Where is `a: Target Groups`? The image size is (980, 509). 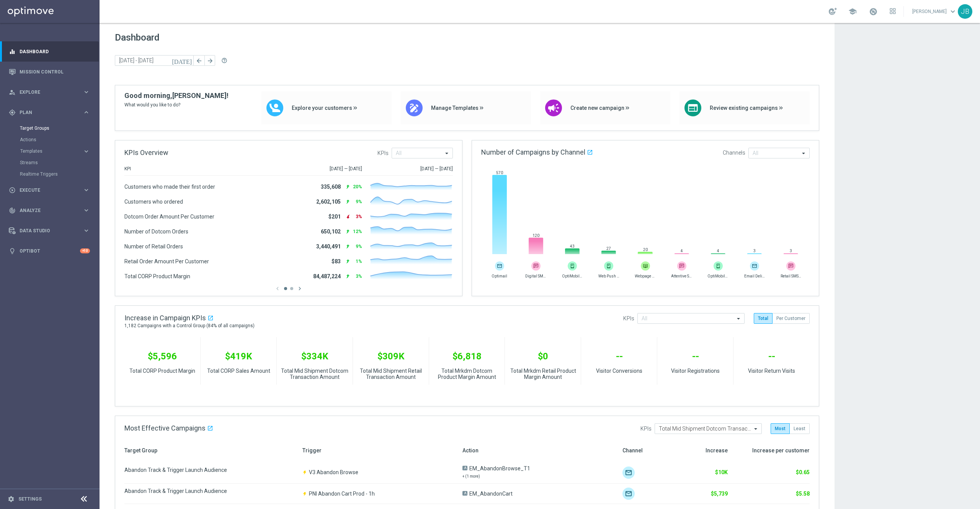 a: Target Groups is located at coordinates (50, 128).